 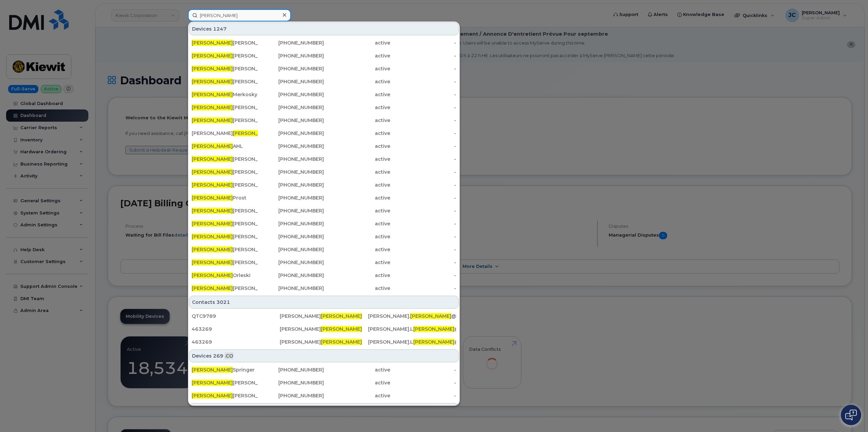 I want to click on span: 1247, so click(x=220, y=29).